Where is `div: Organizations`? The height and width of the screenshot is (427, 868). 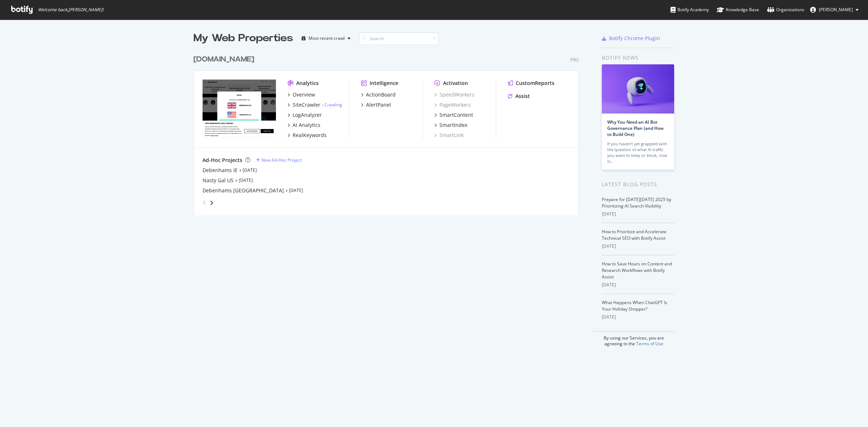 div: Organizations is located at coordinates (786, 10).